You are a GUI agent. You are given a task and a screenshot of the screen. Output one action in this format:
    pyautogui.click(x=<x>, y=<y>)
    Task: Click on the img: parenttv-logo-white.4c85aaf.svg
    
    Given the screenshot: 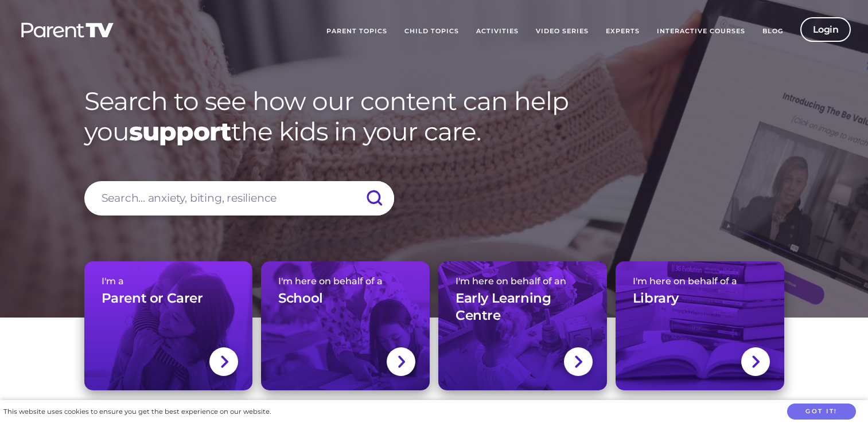 What is the action you would take?
    pyautogui.click(x=67, y=30)
    